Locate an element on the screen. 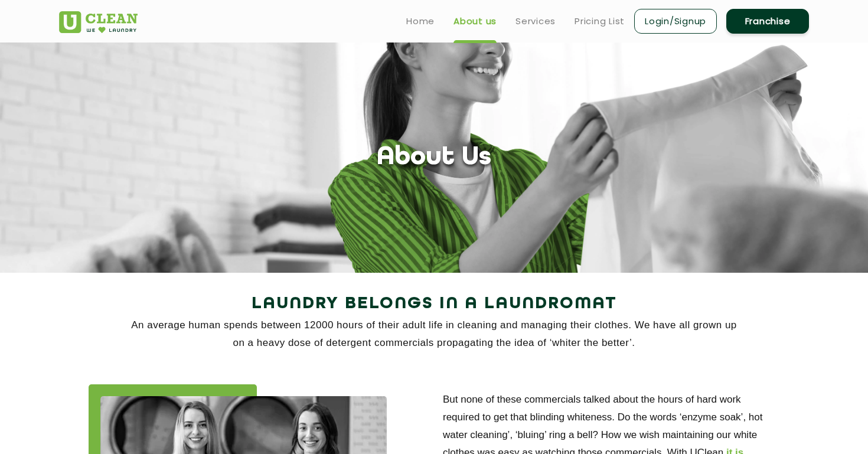 This screenshot has width=868, height=454. a: About us is located at coordinates (475, 21).